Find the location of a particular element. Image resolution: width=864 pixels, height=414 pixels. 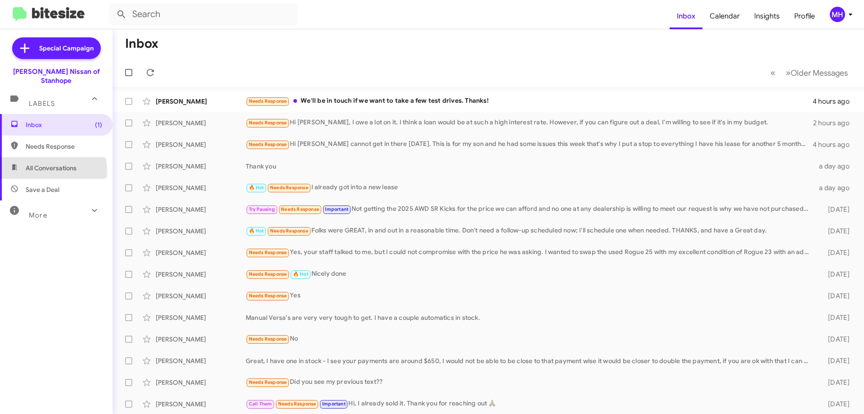

a: Profile is located at coordinates (805, 16).